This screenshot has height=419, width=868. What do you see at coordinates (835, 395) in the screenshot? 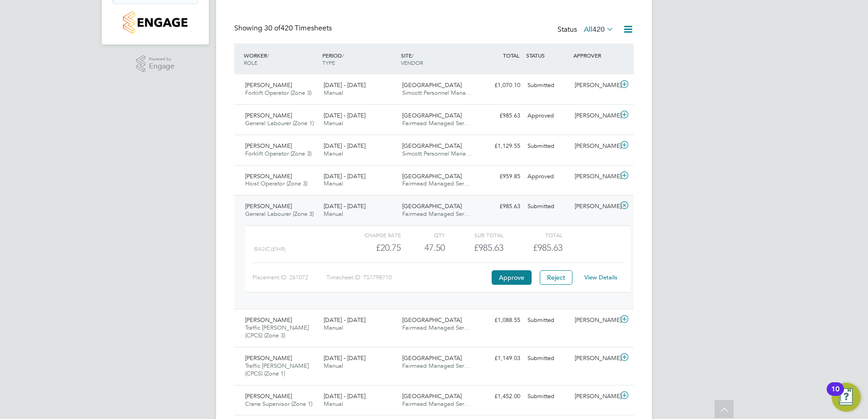
I see `div: 10` at bounding box center [835, 395].